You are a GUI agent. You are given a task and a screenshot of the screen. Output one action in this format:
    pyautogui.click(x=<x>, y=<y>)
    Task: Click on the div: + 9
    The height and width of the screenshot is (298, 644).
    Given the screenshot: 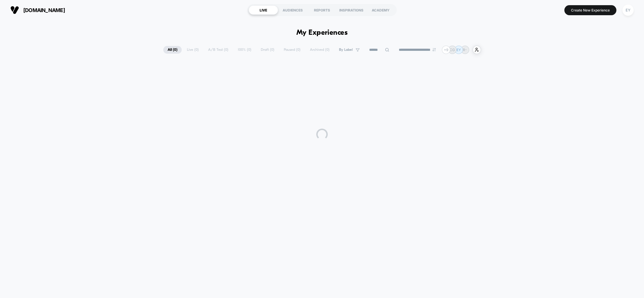 What is the action you would take?
    pyautogui.click(x=446, y=50)
    